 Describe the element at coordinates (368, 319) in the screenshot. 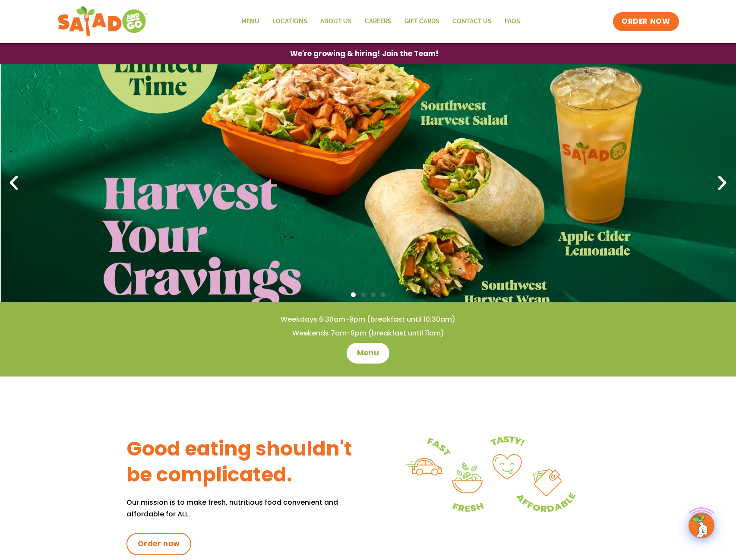

I see `h4: Weekdays 6:30am-9pm (breakfast until 10:30am)` at that location.